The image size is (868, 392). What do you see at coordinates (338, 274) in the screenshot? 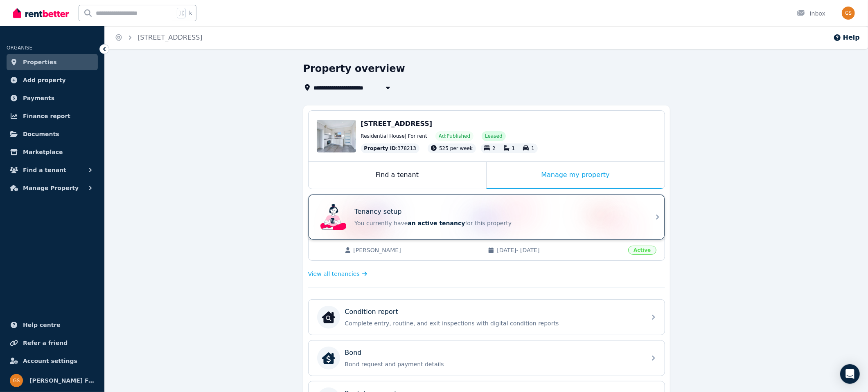
I see `a: View all tenancies` at bounding box center [338, 274].